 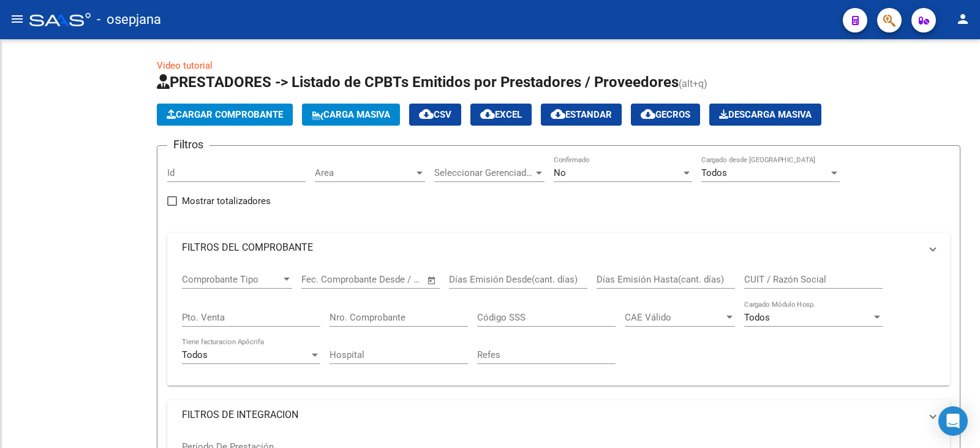 What do you see at coordinates (232, 280) in the screenshot?
I see `span: Comprobante Tipo` at bounding box center [232, 280].